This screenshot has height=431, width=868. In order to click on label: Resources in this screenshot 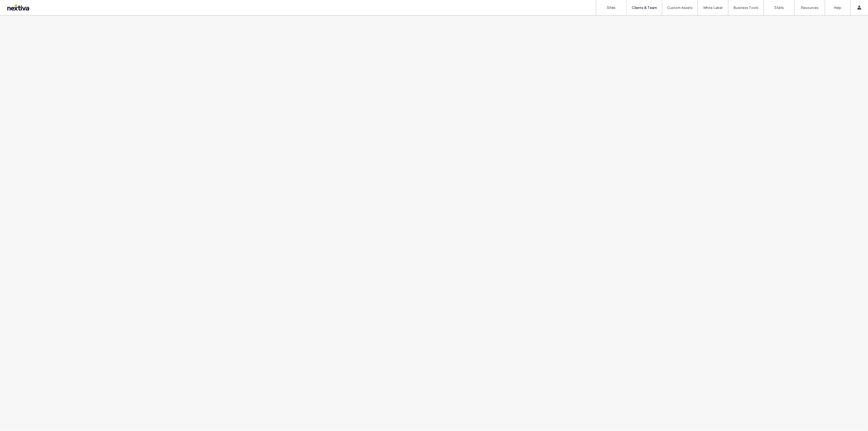, I will do `click(809, 8)`.